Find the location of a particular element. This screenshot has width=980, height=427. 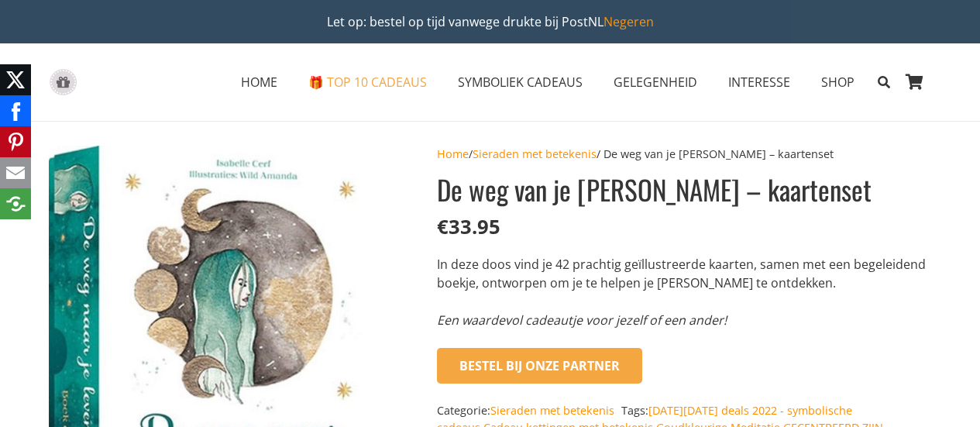

a: Negeren is located at coordinates (628, 22).